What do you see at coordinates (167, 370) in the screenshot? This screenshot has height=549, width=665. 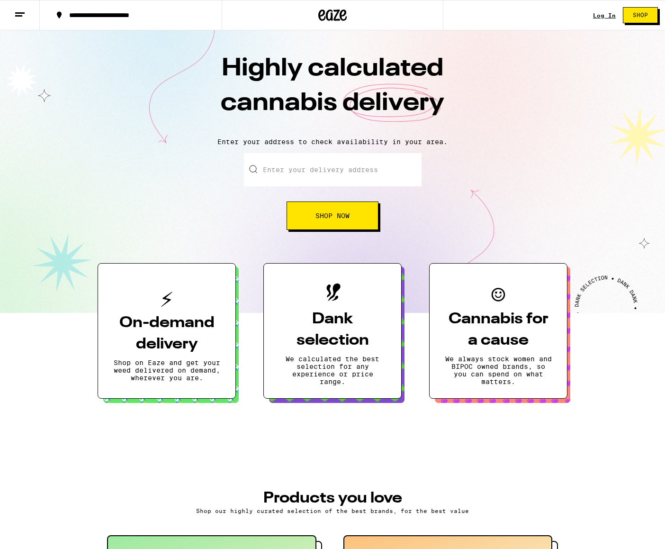 I see `p: Shop on Eaze and get your weed delivered on demand, wherever you are.` at bounding box center [167, 370].